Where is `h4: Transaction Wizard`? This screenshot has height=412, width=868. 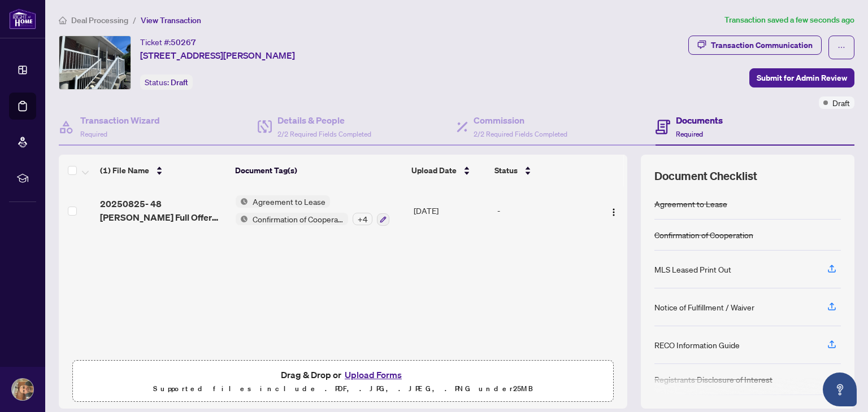
h4: Transaction Wizard is located at coordinates (119, 120).